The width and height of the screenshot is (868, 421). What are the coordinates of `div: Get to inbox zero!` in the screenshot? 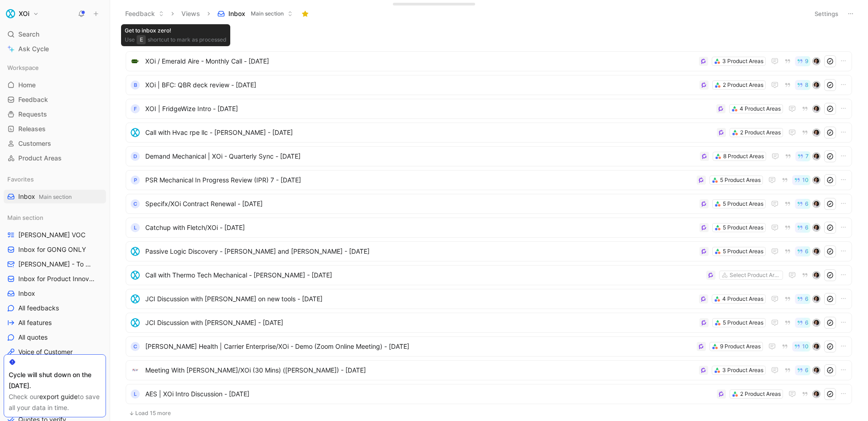 It's located at (175, 30).